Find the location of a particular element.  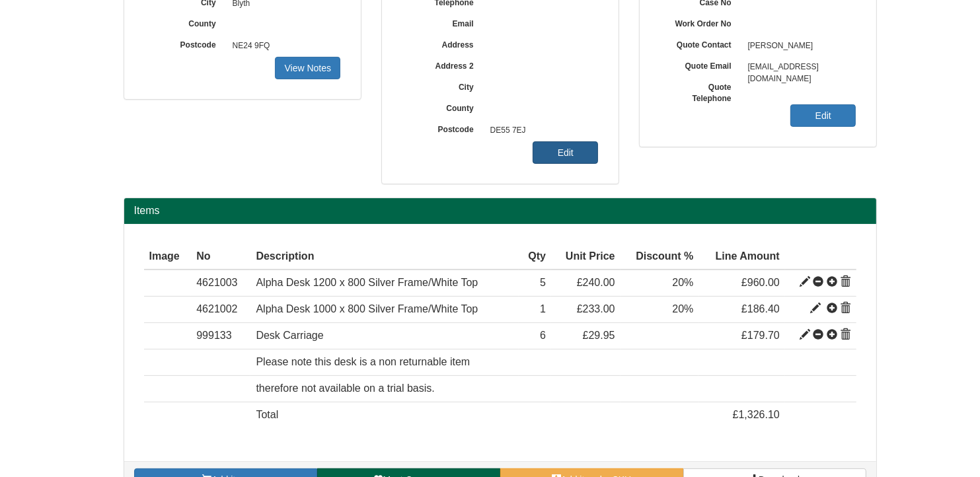

td: 4621002 is located at coordinates (221, 310).